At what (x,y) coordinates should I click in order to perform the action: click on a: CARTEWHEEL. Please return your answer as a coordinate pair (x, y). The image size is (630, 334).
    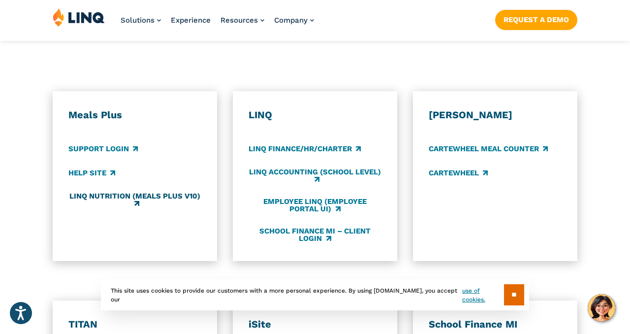
    Looking at the image, I should click on (458, 173).